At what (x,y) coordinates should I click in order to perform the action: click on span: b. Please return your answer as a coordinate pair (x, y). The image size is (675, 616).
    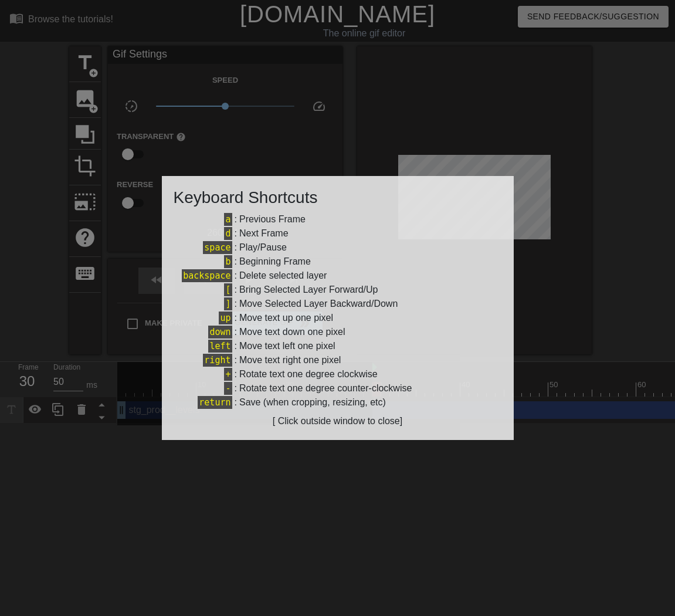
    Looking at the image, I should click on (228, 262).